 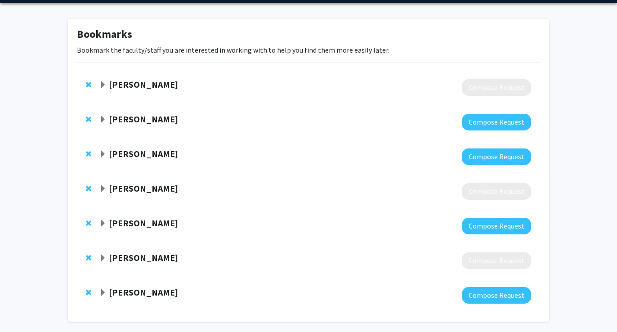 What do you see at coordinates (496, 122) in the screenshot?
I see `button: Compose Request to Jennie Ryan` at bounding box center [496, 122].